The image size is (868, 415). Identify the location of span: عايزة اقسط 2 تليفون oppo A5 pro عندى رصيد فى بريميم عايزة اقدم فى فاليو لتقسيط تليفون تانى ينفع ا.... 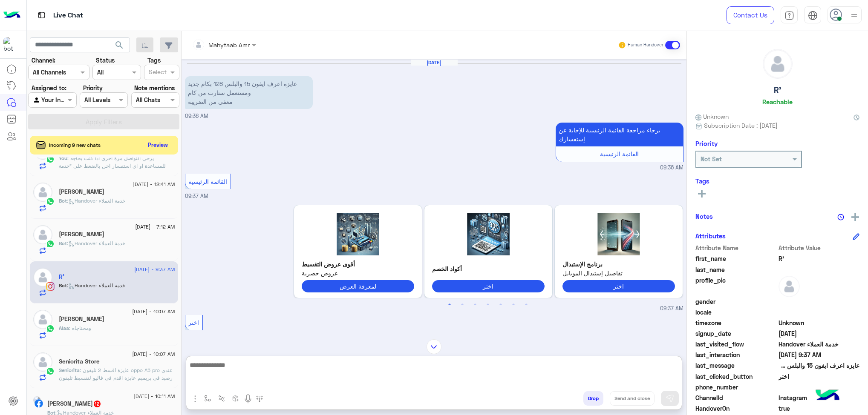
(116, 378).